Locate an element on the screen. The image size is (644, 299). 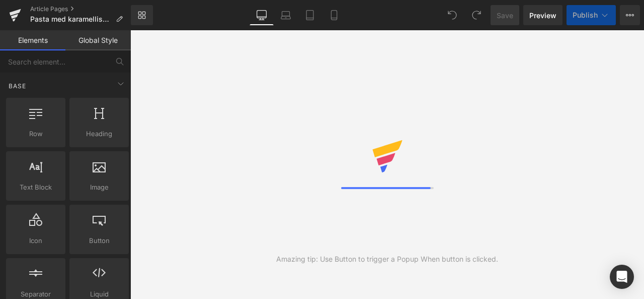
a: Desktop is located at coordinates (262, 15).